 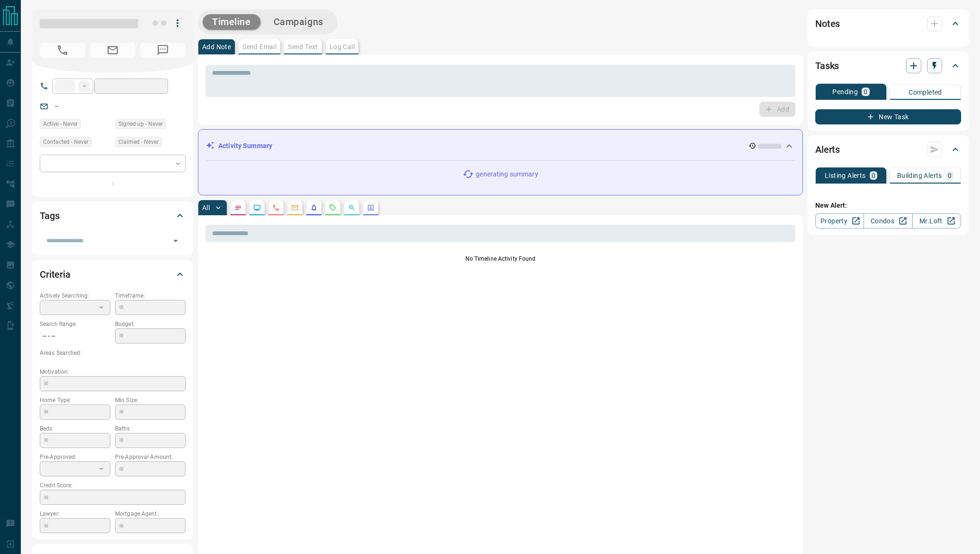 I want to click on div: Notes, so click(x=888, y=24).